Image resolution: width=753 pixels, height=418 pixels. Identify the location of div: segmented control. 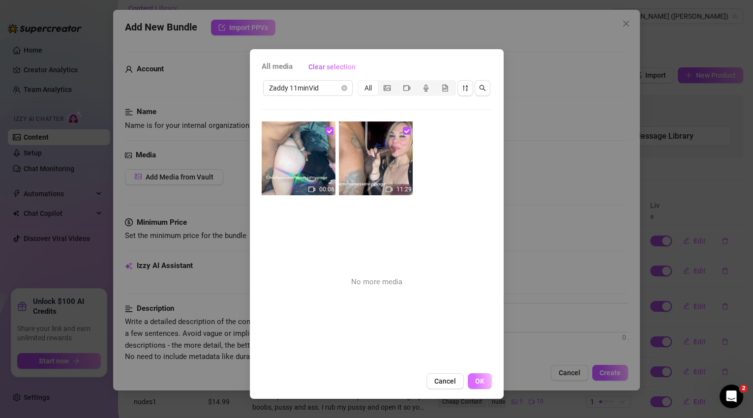
(407, 88).